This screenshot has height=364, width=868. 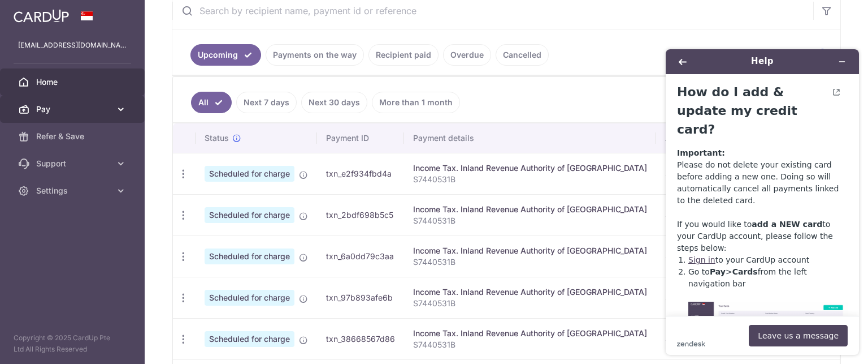 I want to click on a: Cancelled, so click(x=522, y=55).